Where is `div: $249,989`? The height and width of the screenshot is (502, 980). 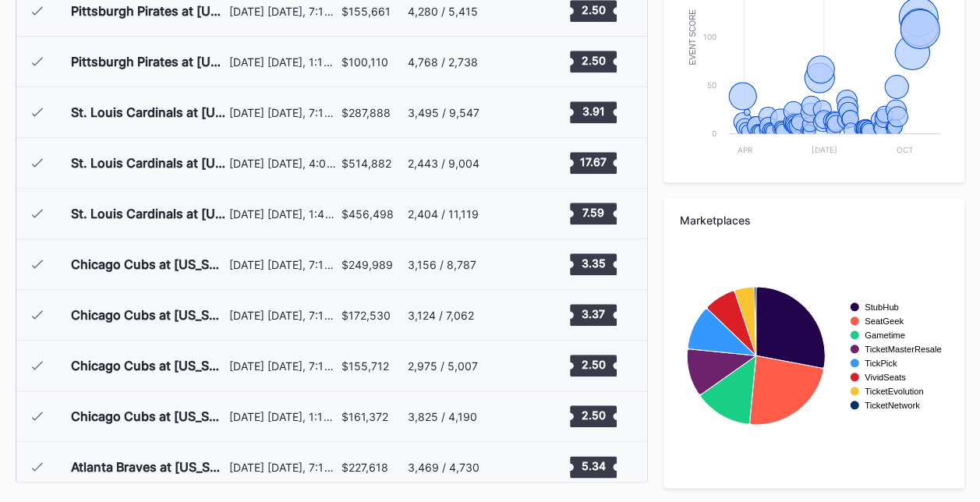 div: $249,989 is located at coordinates (367, 264).